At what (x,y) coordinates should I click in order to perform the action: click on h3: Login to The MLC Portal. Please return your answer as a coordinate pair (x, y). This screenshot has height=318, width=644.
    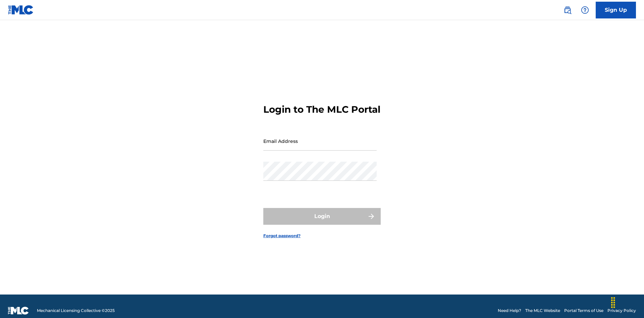
    Looking at the image, I should click on (322, 109).